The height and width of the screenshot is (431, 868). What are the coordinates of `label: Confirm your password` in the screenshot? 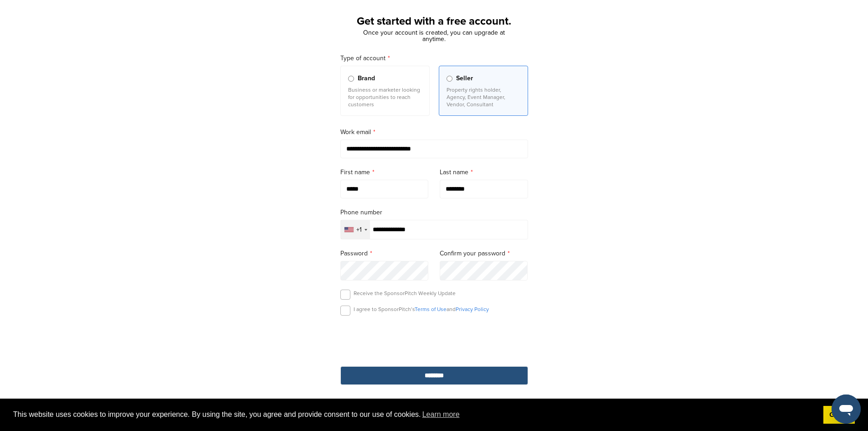 It's located at (484, 253).